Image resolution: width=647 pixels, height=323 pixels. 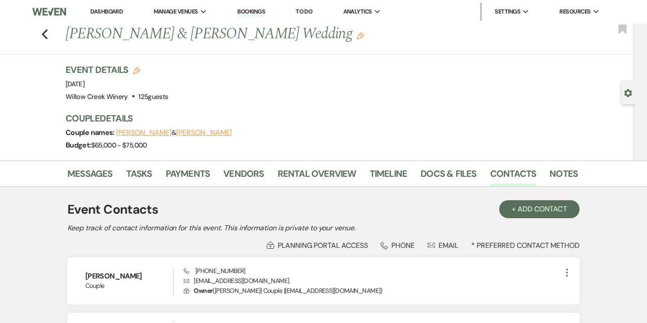 What do you see at coordinates (317, 118) in the screenshot?
I see `h3: Couple Details` at bounding box center [317, 118].